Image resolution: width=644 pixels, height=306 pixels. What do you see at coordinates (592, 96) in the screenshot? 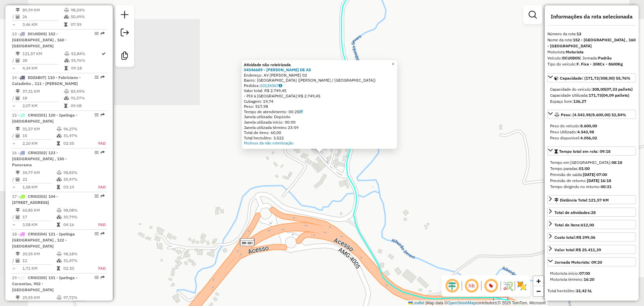
I see `div: Capacidade Utilizada:` at bounding box center [592, 96].